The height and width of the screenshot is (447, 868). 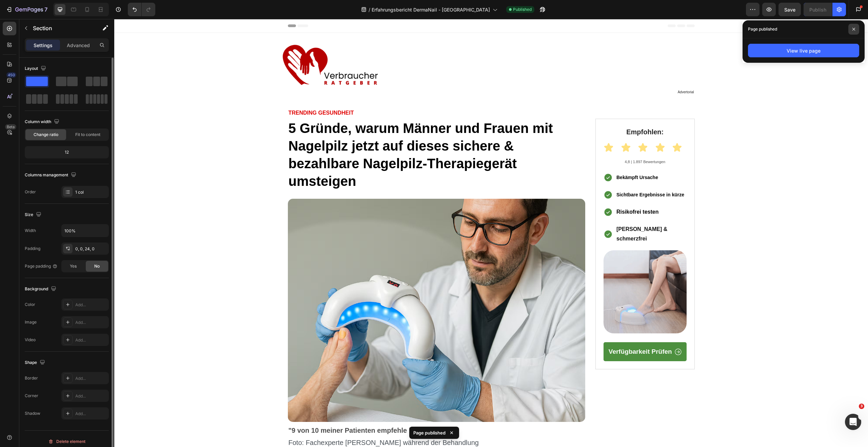 I want to click on span: 5 Gründe, warum Männer und Frauen mit Nagelpilz jetzt auf dieses sichere & bezahlbare Nagelpilz-T..., so click(x=306, y=135).